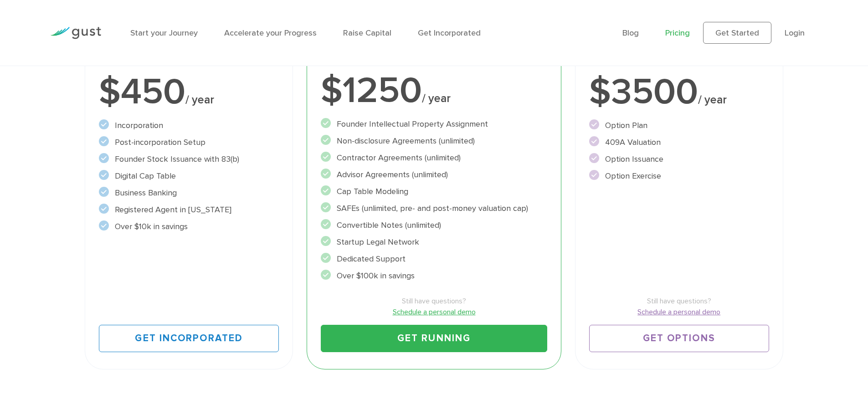 Image resolution: width=868 pixels, height=415 pixels. I want to click on li: Option Plan, so click(679, 125).